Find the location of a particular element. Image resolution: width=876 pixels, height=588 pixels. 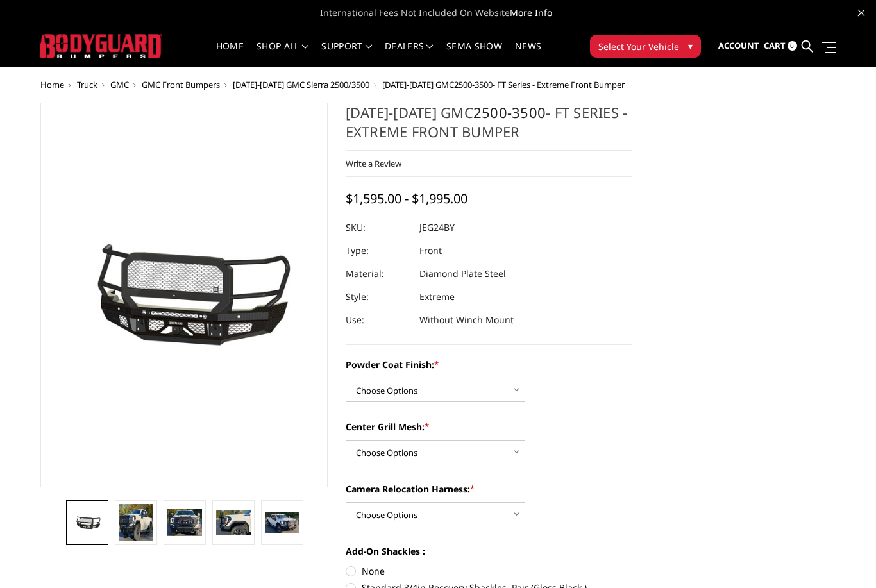

a: GMC is located at coordinates (119, 85).